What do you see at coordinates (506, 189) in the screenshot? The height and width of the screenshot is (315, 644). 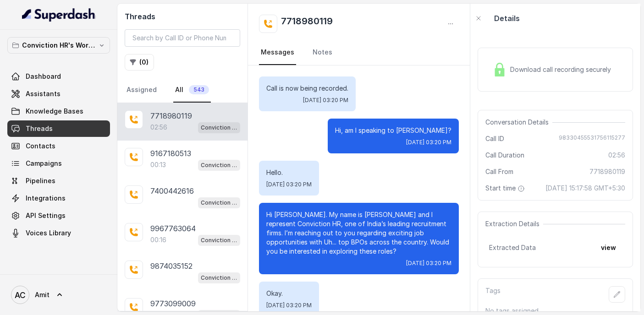 I see `span: Start time` at bounding box center [506, 189].